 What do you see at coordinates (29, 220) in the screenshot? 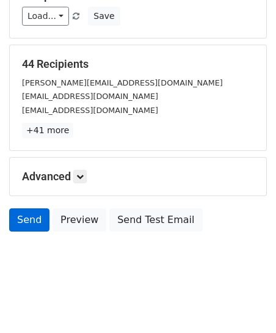
I see `a: Send` at bounding box center [29, 220].